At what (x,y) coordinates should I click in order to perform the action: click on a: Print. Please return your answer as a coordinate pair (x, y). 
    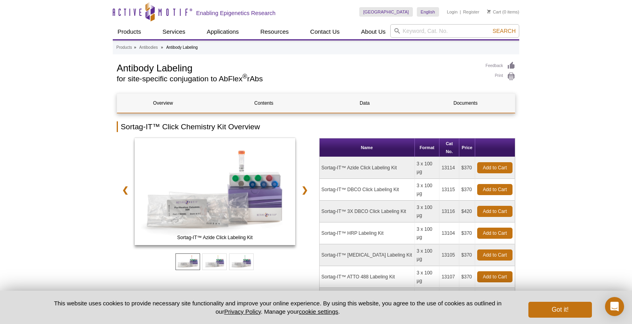
    Looking at the image, I should click on (500, 77).